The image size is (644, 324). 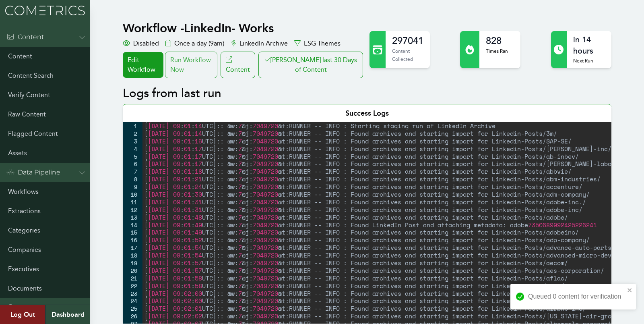 I want to click on div: 7, so click(x=133, y=171).